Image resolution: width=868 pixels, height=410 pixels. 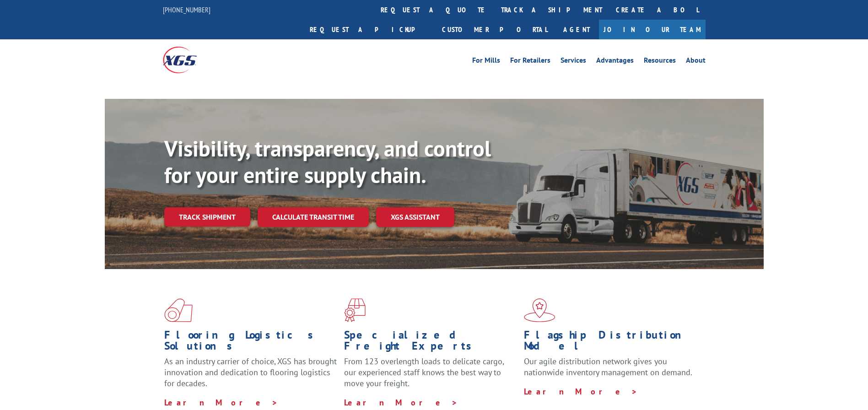 What do you see at coordinates (313, 217) in the screenshot?
I see `a: Calculate transit time` at bounding box center [313, 217].